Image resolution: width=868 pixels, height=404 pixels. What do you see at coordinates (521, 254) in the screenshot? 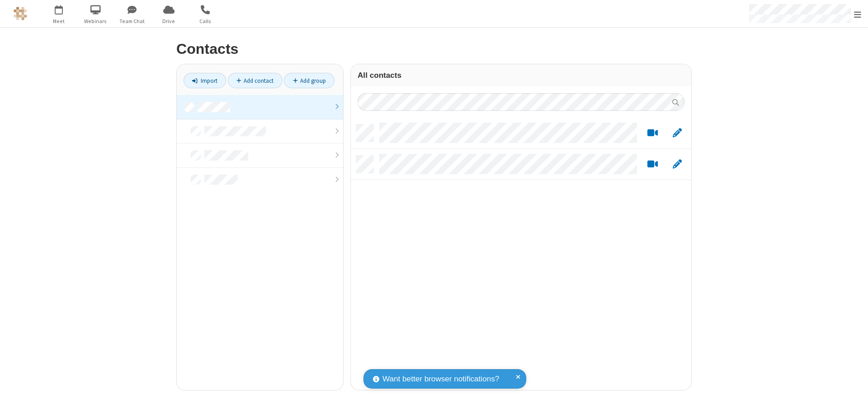
I see `div: grid` at bounding box center [521, 254].